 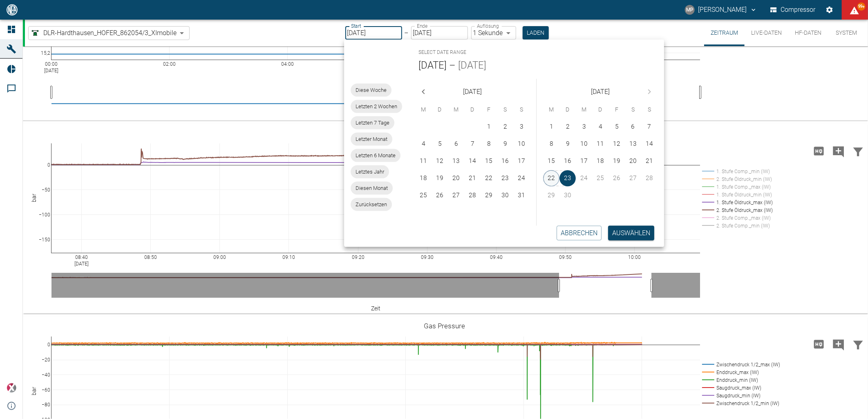 What do you see at coordinates (633, 109) in the screenshot?
I see `span: Samstag` at bounding box center [633, 109].